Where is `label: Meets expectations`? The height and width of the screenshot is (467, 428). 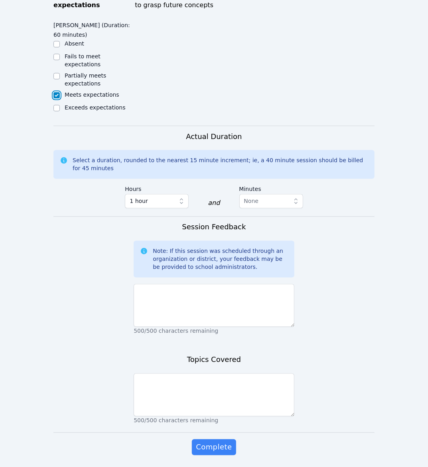
label: Meets expectations is located at coordinates (92, 95).